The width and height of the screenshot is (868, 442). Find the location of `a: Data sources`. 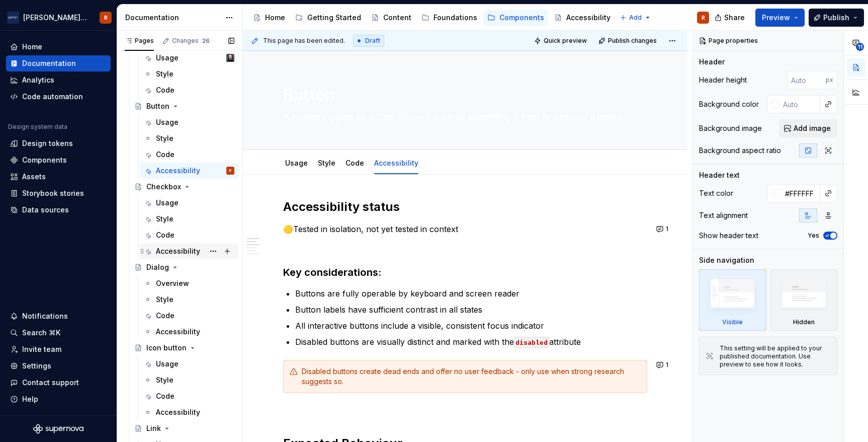

a: Data sources is located at coordinates (59, 210).